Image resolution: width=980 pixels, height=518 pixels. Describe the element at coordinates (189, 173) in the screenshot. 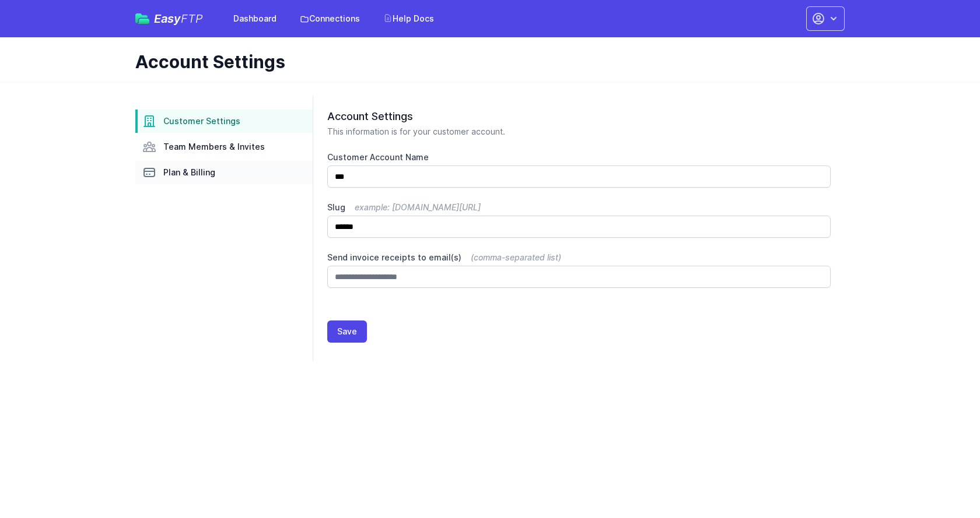

I see `span: Plan & Billing` at that location.